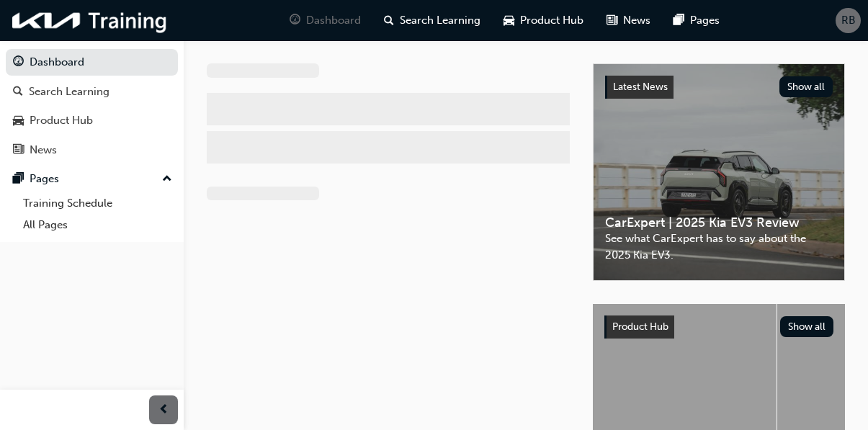  I want to click on a: Latest NewsShow allCarExpert | 2025 Kia EV3 ReviewSee what CarExpert has to say about the 2025 Ki..., so click(719, 172).